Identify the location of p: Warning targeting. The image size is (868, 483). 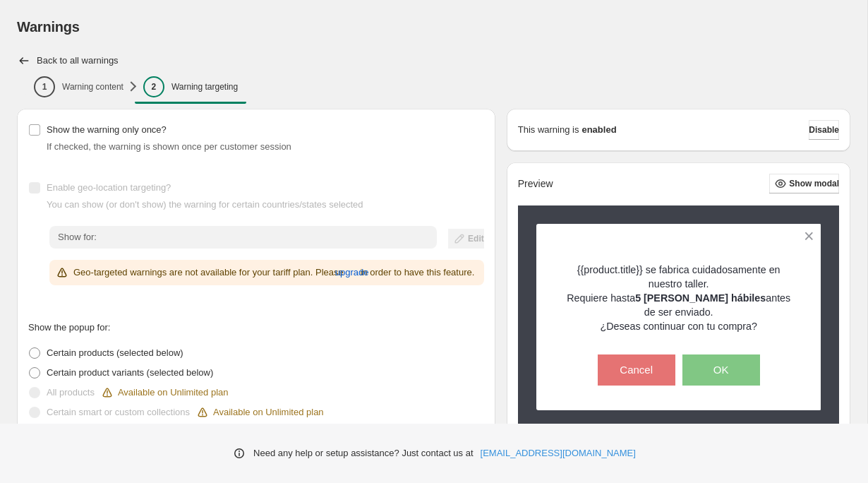
(205, 87).